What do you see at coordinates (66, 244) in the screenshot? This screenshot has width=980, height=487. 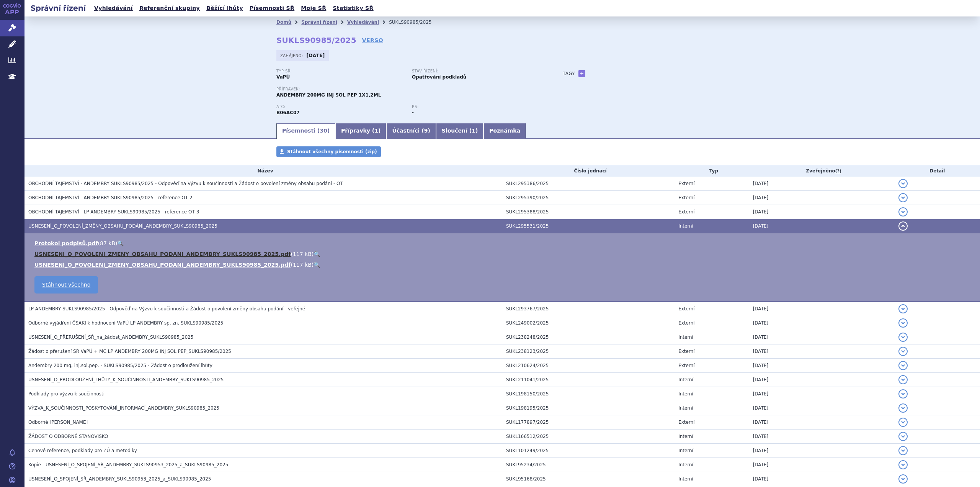 I see `a: Protokol podpisů.pdf` at bounding box center [66, 244].